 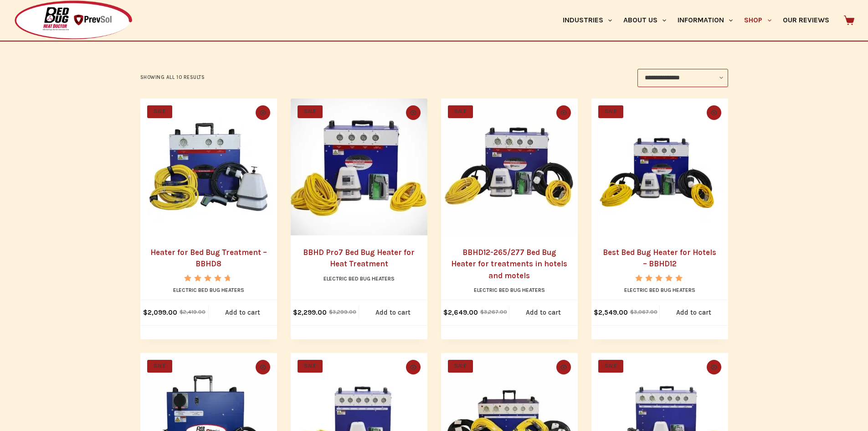 What do you see at coordinates (660, 167) in the screenshot?
I see `a: Best Bed Bug Heater for Hotels - BBHD12` at bounding box center [660, 167].